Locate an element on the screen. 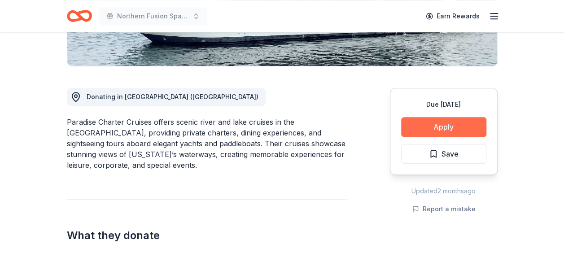  a: Home is located at coordinates (79, 16).